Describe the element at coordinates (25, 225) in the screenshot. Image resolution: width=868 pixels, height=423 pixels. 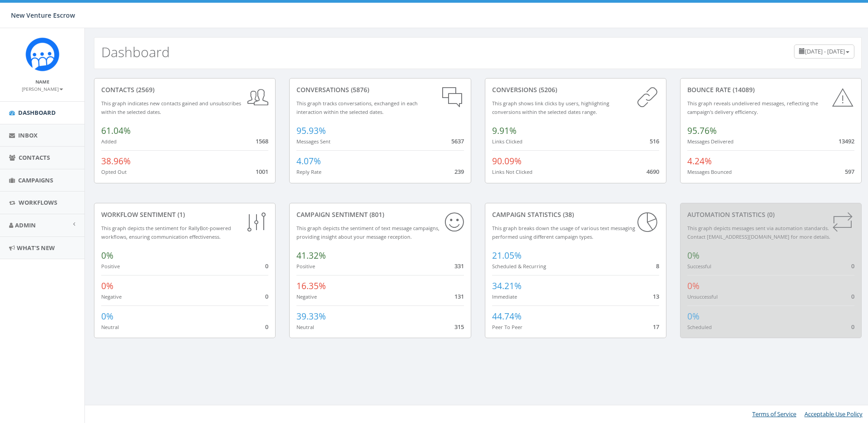
I see `span: Admin` at that location.